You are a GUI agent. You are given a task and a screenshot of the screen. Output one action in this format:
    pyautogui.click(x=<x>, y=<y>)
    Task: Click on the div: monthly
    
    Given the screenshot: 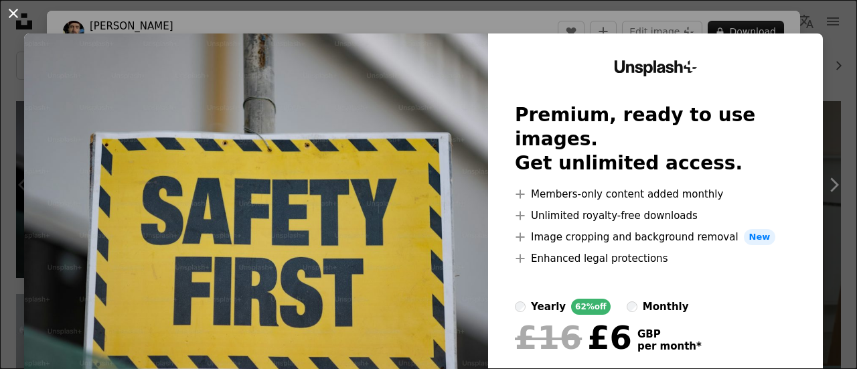 What is the action you would take?
    pyautogui.click(x=666, y=307)
    